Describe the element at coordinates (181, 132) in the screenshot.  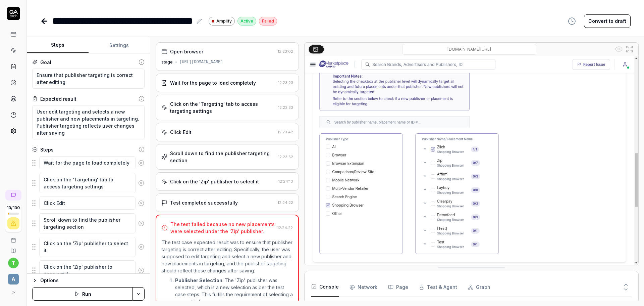
I see `div: Click Edit` at that location.